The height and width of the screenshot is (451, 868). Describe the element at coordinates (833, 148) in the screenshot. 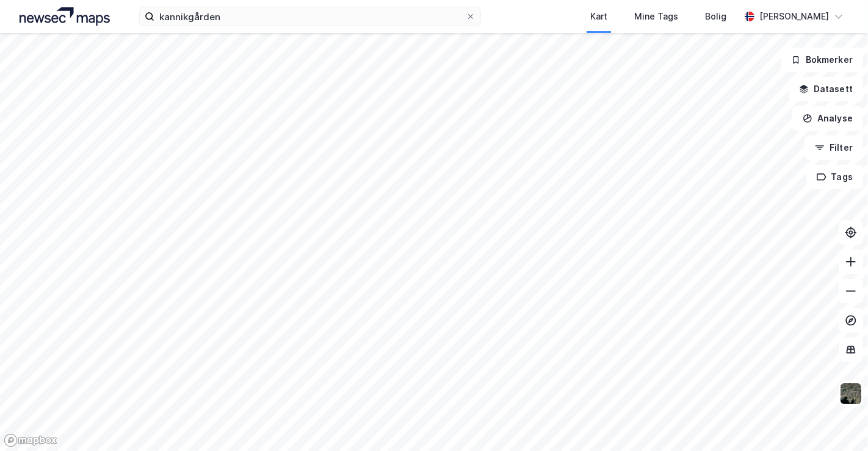

I see `button: Filter` at that location.